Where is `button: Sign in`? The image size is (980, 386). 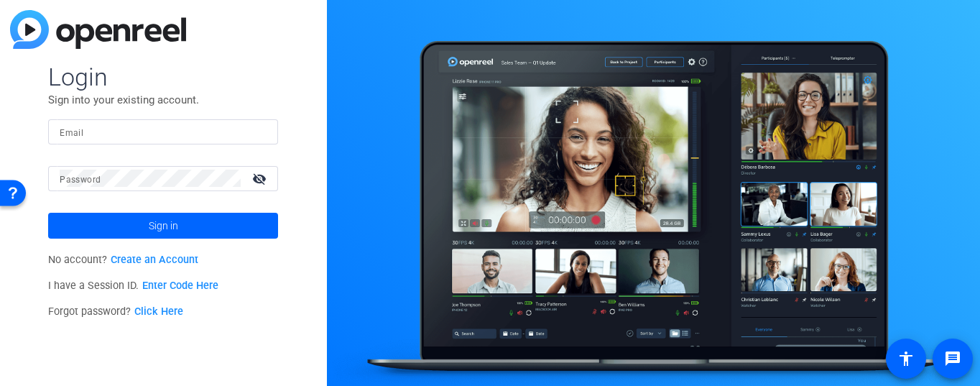
button: Sign in is located at coordinates (163, 226).